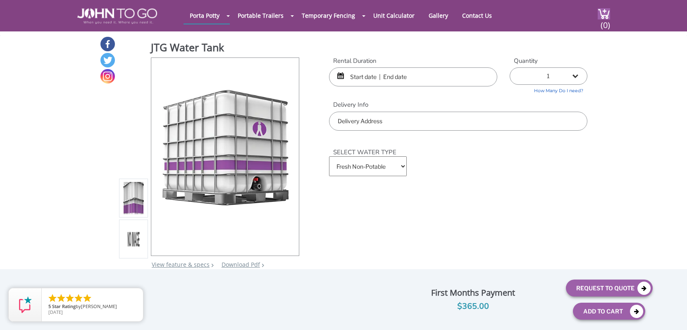 The width and height of the screenshot is (687, 330). Describe the element at coordinates (92, 307) in the screenshot. I see `span: by` at that location.